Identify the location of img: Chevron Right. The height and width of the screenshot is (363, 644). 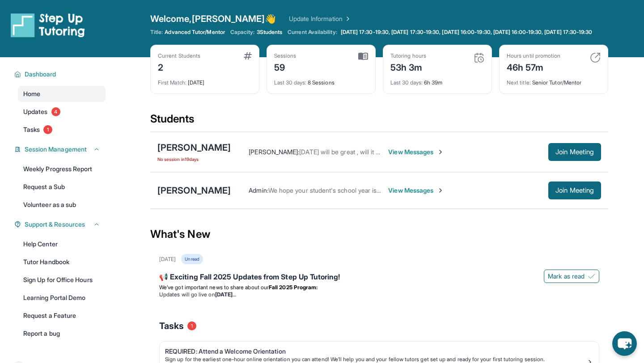
(347, 19).